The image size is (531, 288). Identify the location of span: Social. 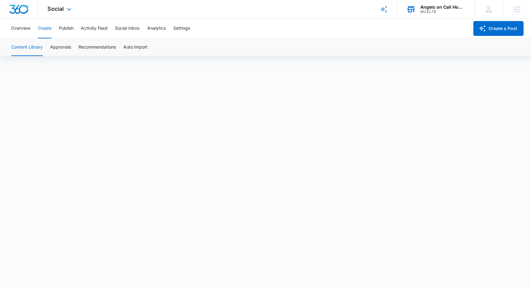
(55, 9).